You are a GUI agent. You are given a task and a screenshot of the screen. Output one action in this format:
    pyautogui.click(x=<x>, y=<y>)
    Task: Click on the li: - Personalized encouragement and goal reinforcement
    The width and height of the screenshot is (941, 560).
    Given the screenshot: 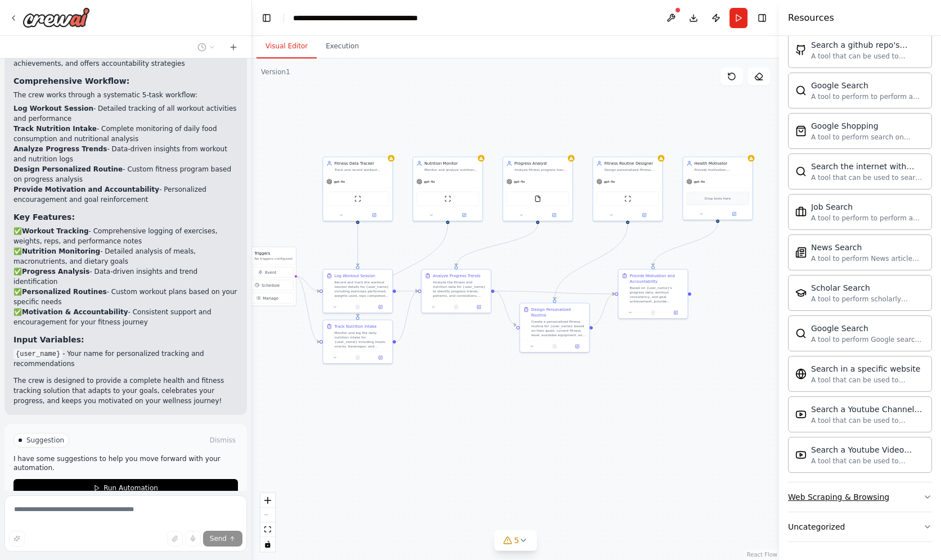 What is the action you would take?
    pyautogui.click(x=125, y=195)
    